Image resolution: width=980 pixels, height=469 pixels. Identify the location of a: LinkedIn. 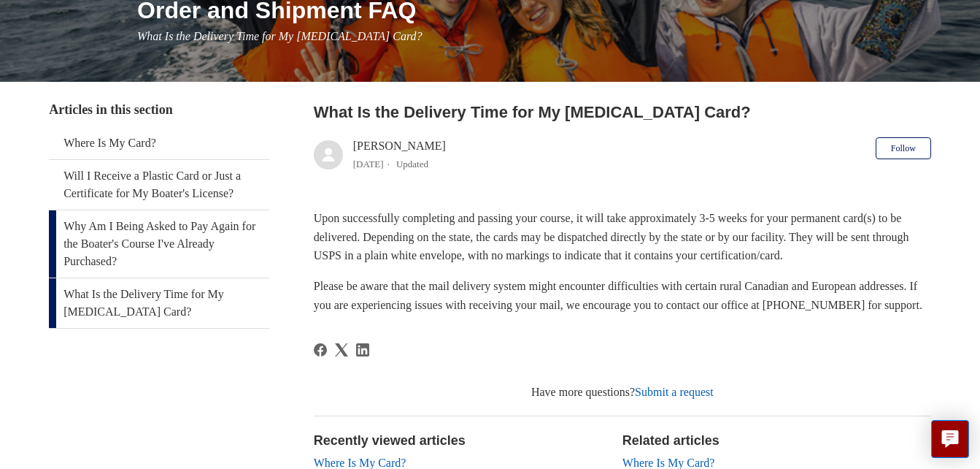
(363, 349).